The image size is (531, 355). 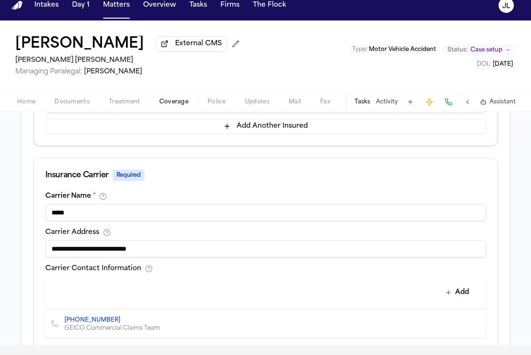 What do you see at coordinates (457, 293) in the screenshot?
I see `button: Add` at bounding box center [457, 293].